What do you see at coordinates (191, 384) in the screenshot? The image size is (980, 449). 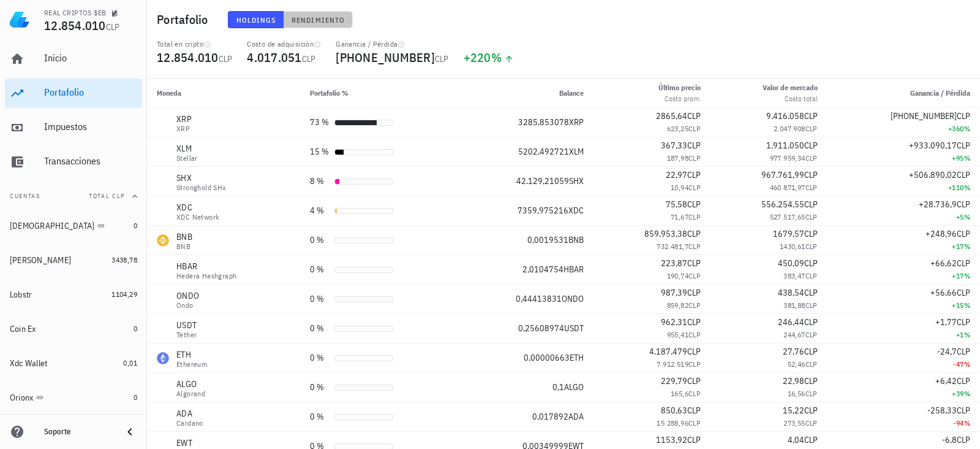 I see `div: ALGO` at bounding box center [191, 384].